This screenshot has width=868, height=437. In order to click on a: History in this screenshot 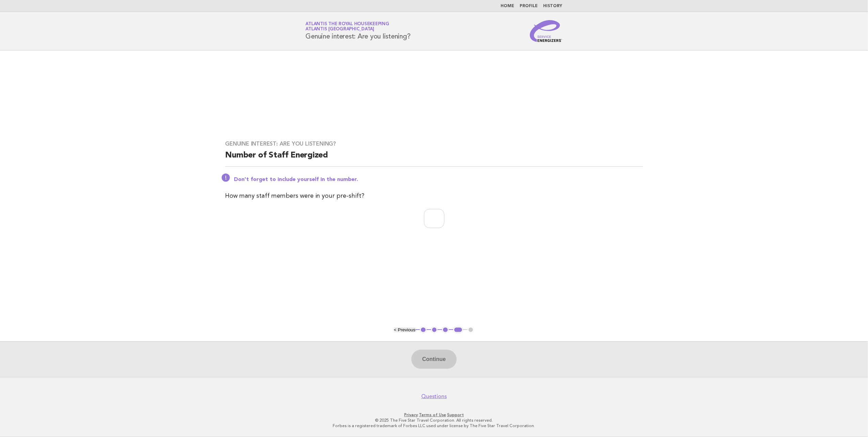, I will do `click(553, 6)`.